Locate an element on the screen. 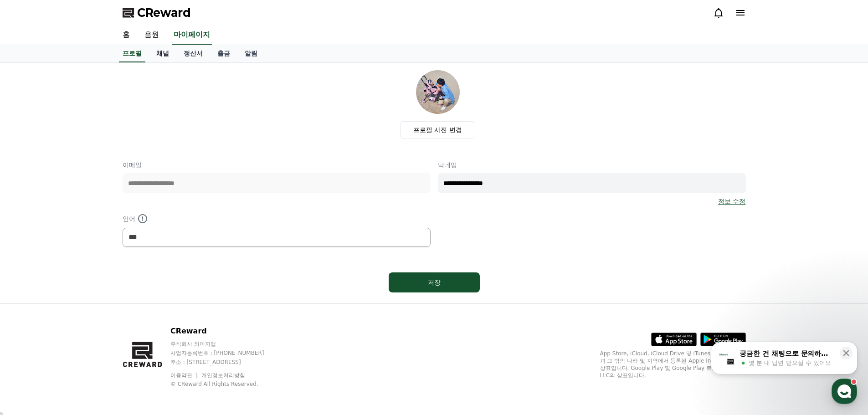 The image size is (868, 415). p: © CReward All Rights Reserved. is located at coordinates (226, 384).